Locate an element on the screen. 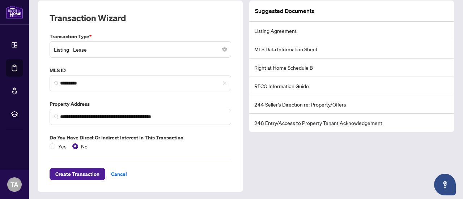 Image resolution: width=463 pixels, height=199 pixels. span: No is located at coordinates (84, 147).